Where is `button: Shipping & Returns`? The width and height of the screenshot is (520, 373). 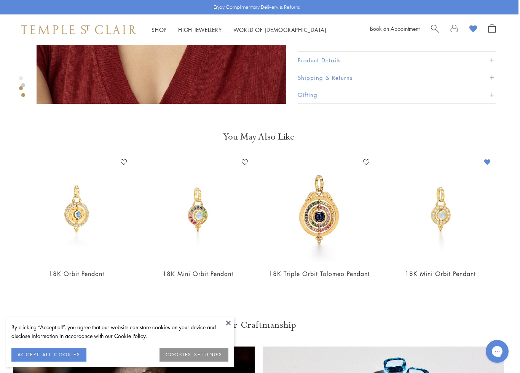
button: Shipping & Returns is located at coordinates (397, 78).